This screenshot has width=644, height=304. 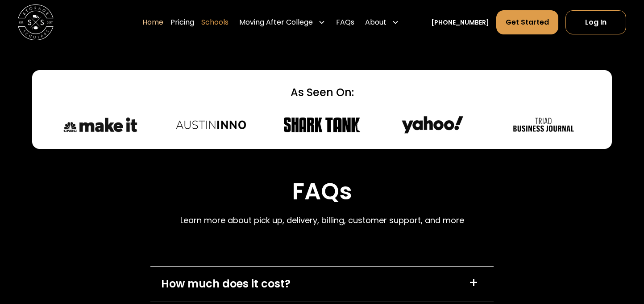 I want to click on a: Get Started, so click(x=527, y=22).